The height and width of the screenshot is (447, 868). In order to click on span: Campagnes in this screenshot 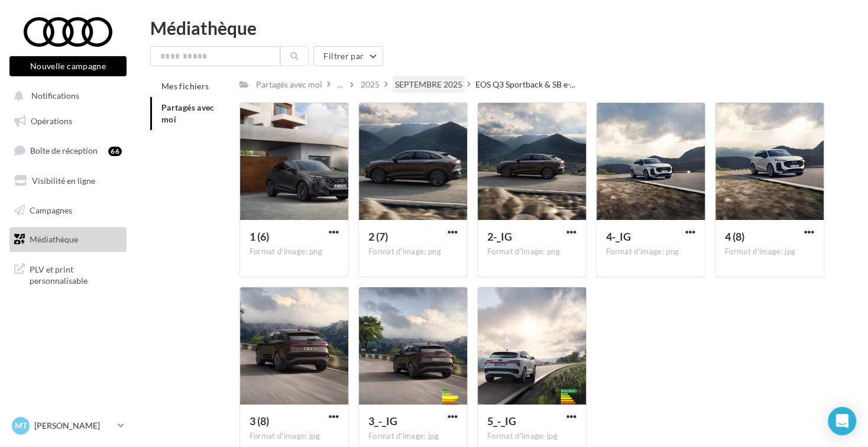, I will do `click(50, 210)`.